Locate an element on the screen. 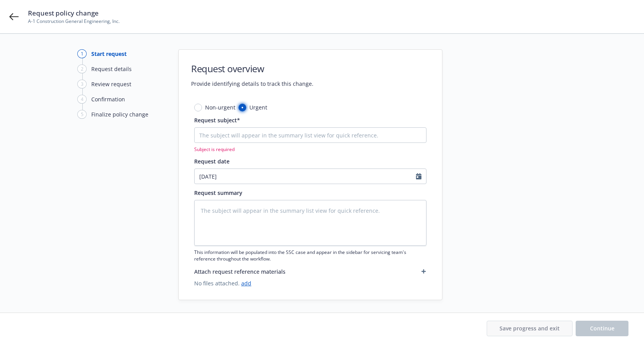 The width and height of the screenshot is (644, 344). span: This information will be populated into the SSC case and appear in the sidebar for servicing team... is located at coordinates (310, 256).